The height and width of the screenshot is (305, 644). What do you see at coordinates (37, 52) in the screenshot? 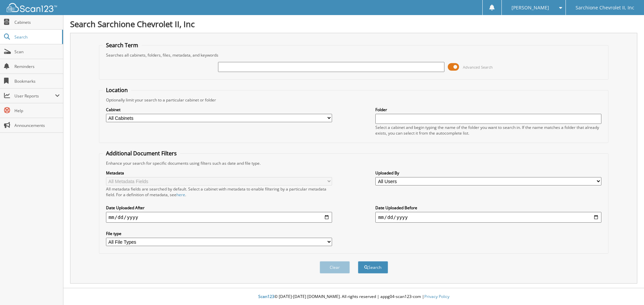
I see `span: Scan` at bounding box center [37, 52].